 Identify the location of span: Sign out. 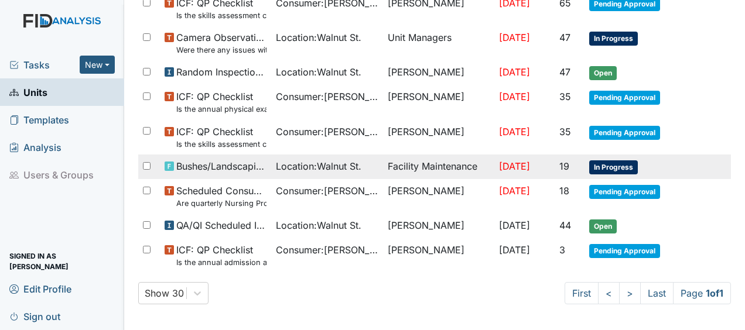
(35, 316).